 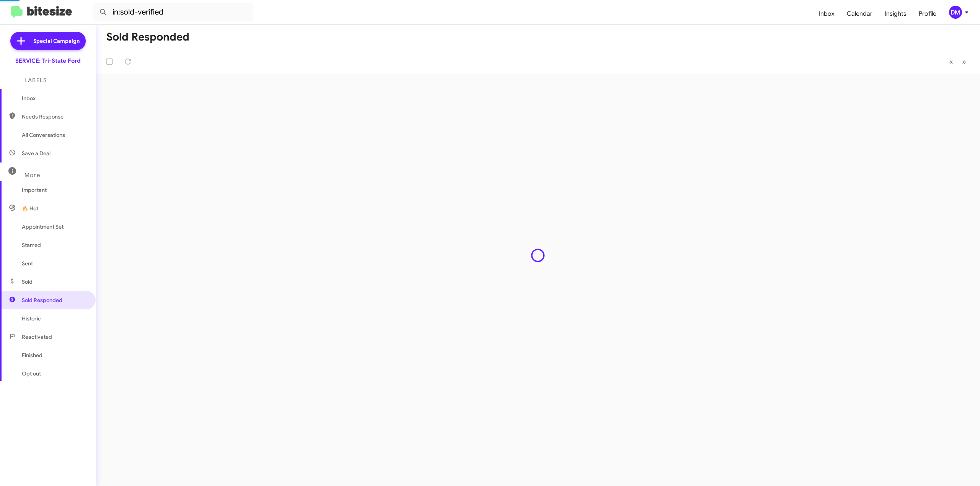 What do you see at coordinates (32, 355) in the screenshot?
I see `span: Finished` at bounding box center [32, 355].